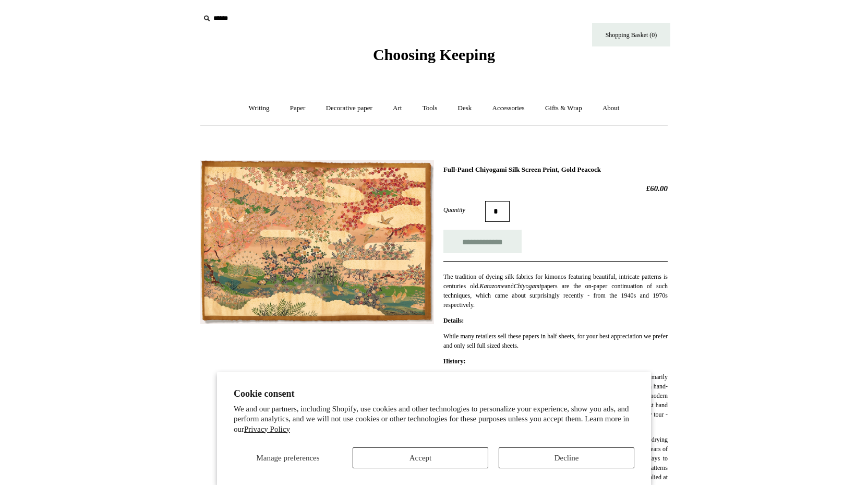 The image size is (868, 485). Describe the element at coordinates (288, 458) in the screenshot. I see `button: Manage preferences` at that location.